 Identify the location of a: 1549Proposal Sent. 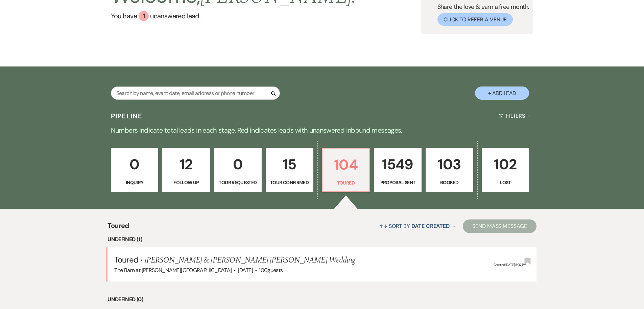
(398, 170).